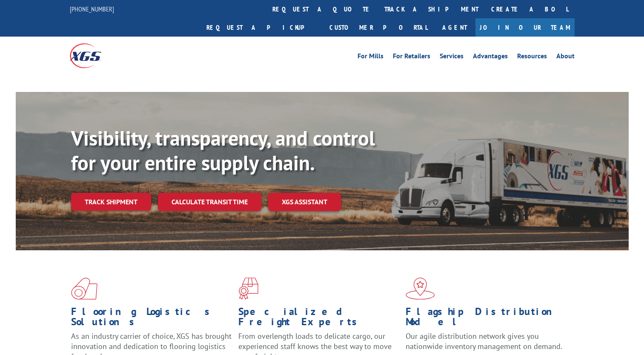 This screenshot has height=355, width=644. What do you see at coordinates (486, 319) in the screenshot?
I see `h1: Flagship Distribution Model` at bounding box center [486, 319].